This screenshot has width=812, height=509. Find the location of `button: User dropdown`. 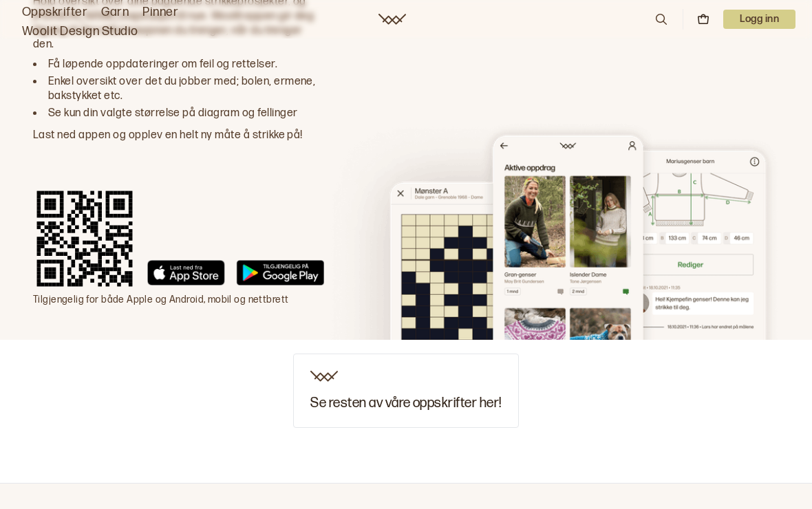

button: User dropdown is located at coordinates (759, 19).